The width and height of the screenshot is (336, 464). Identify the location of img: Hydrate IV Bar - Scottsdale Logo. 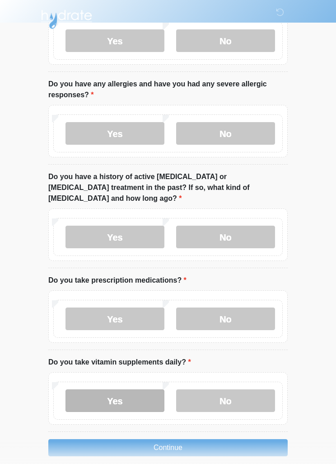
(66, 18).